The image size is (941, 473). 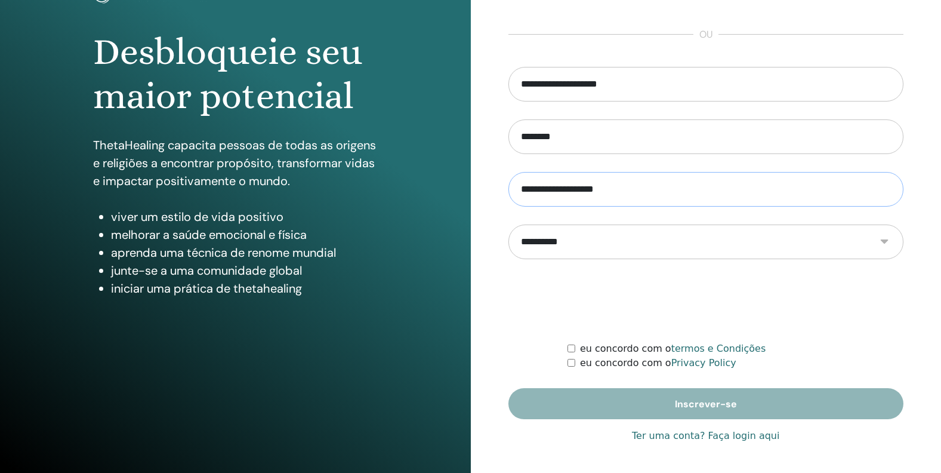 What do you see at coordinates (235, 74) in the screenshot?
I see `h1: Desbloqueie seu maior potencial` at bounding box center [235, 74].